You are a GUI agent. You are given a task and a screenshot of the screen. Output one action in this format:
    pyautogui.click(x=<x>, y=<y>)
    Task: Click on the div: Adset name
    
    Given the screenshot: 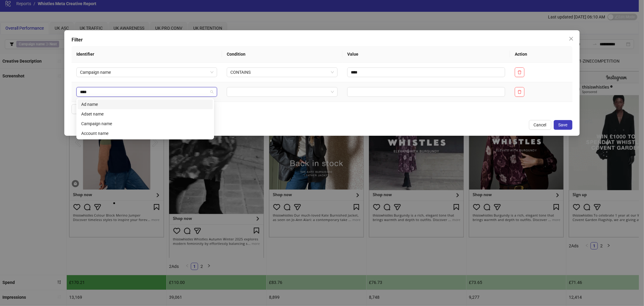 What is the action you would take?
    pyautogui.click(x=145, y=114)
    